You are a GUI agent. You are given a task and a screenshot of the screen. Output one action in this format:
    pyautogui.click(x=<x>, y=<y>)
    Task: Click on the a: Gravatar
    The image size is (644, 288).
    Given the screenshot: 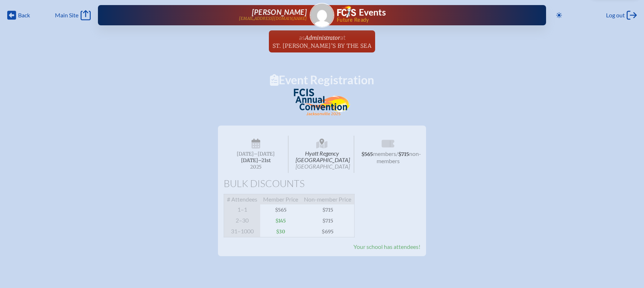 What is the action you would take?
    pyautogui.click(x=322, y=15)
    